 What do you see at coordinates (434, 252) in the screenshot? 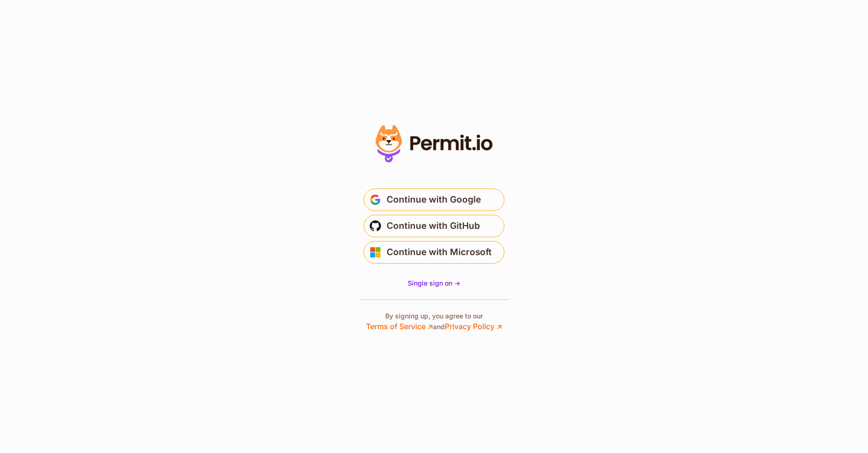
I see `button: Continue with Microsoft` at bounding box center [434, 252].